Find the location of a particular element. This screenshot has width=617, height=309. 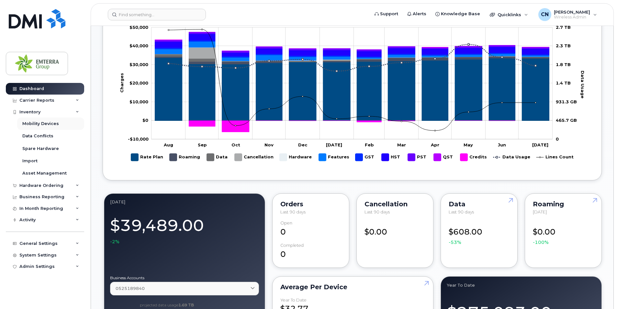

tspan: Sep is located at coordinates (202, 144).